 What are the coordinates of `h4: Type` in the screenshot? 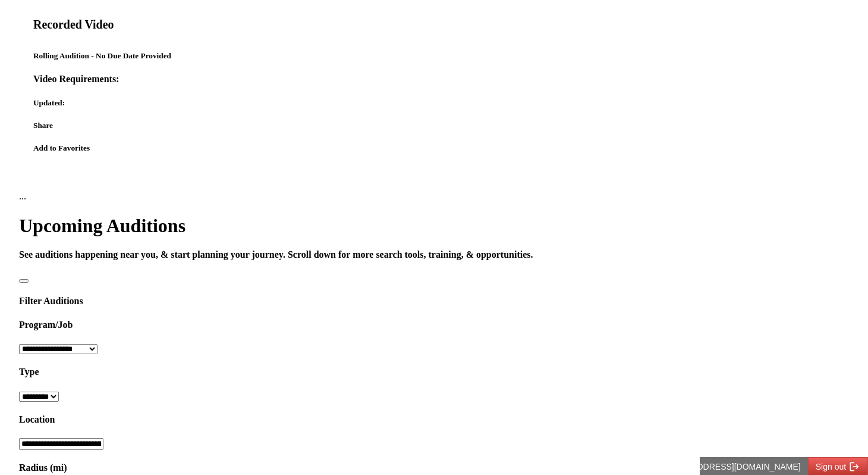 It's located at (434, 371).